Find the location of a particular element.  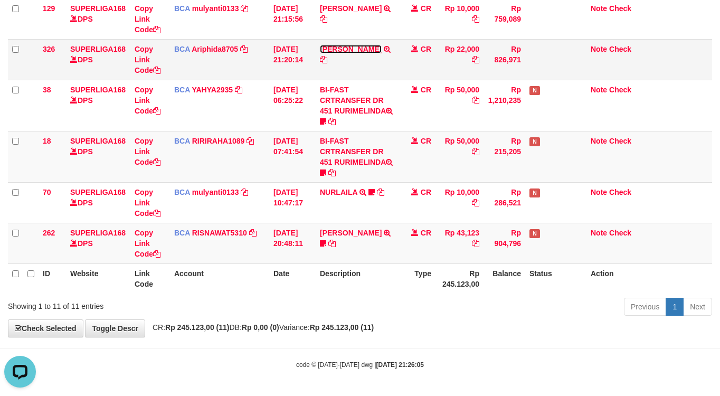

a: NURLAILA is located at coordinates (338, 192).